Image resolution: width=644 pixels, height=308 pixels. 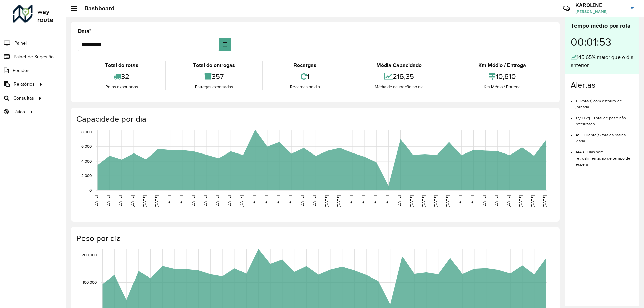 I want to click on div: 10,610, so click(x=502, y=76).